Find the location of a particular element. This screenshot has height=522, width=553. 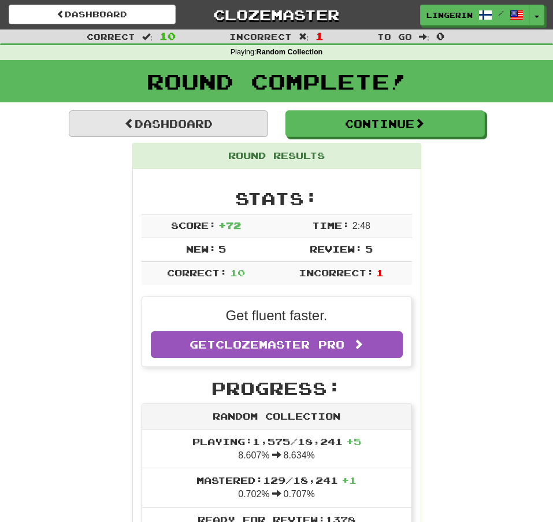

h1: Round Complete! is located at coordinates (276, 81).